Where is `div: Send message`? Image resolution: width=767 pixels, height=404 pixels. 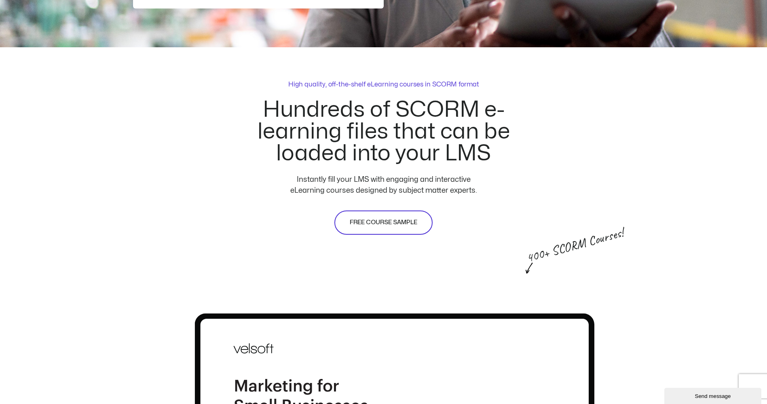
div: Send message is located at coordinates (48, 10).